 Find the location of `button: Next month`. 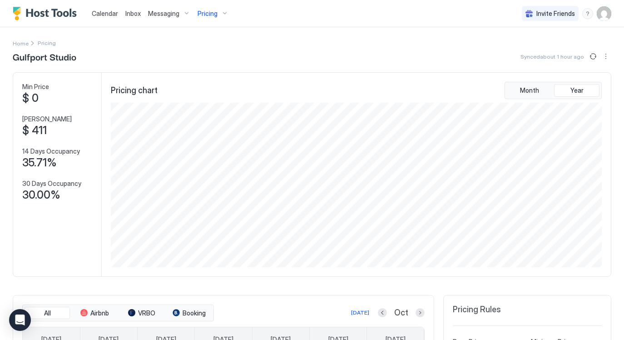

button: Next month is located at coordinates (420, 313).